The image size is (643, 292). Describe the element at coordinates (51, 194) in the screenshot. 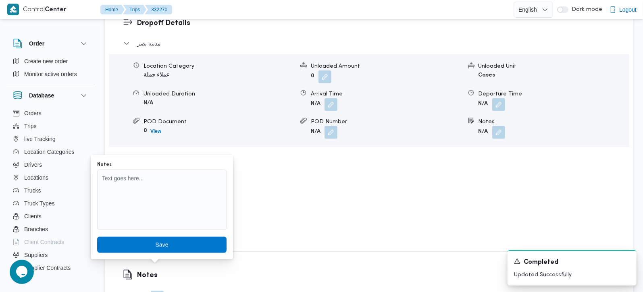

I see `div: Database` at that location.